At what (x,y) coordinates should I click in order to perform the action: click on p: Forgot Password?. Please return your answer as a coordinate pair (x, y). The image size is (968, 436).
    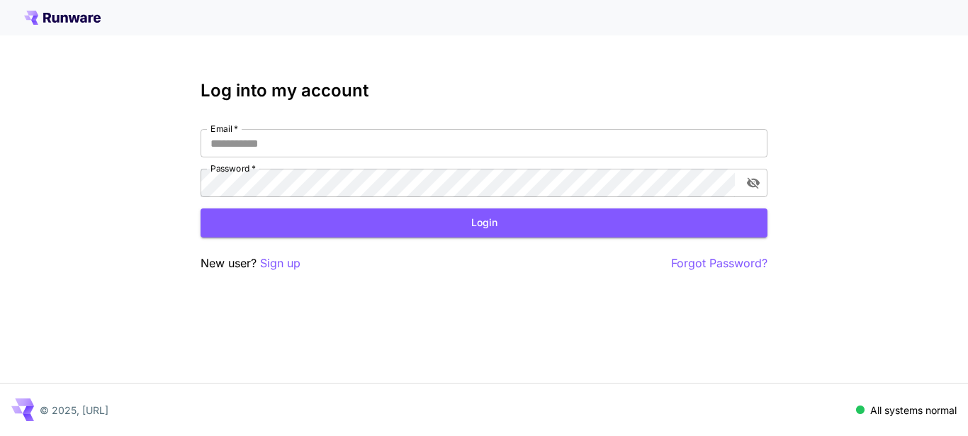
    Looking at the image, I should click on (719, 263).